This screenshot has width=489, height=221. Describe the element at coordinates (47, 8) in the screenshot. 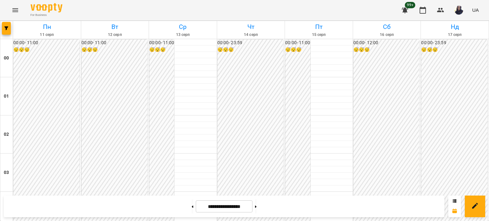

I see `img: Voopty Logo` at that location.